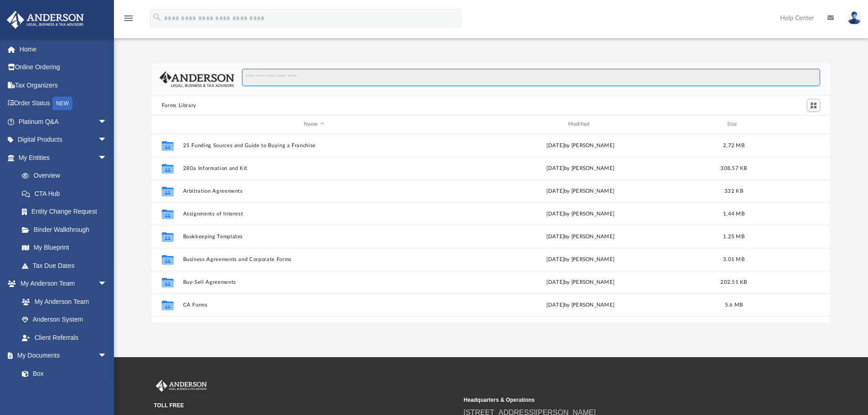 This screenshot has width=868, height=415. Describe the element at coordinates (158, 17) in the screenshot. I see `i: search` at that location.